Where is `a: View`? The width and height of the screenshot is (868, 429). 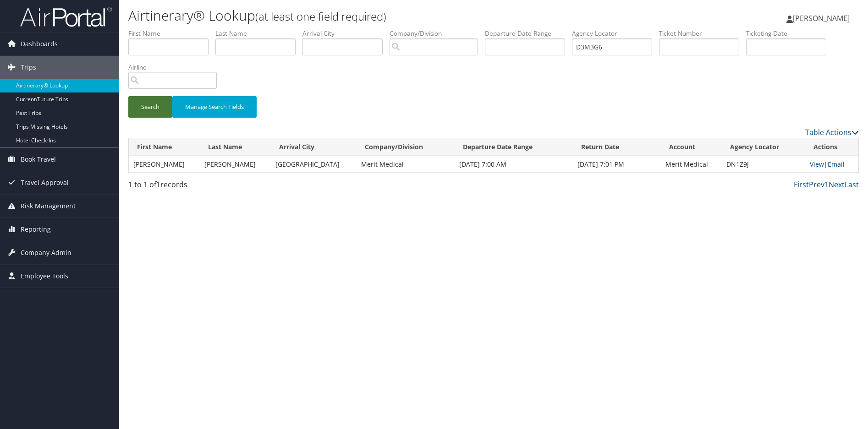 a: View is located at coordinates (817, 164).